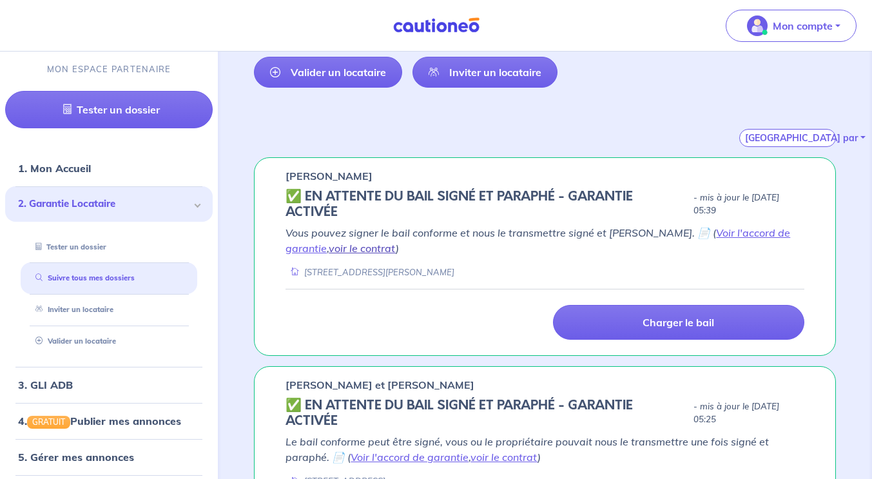  I want to click on img: Cautioneo, so click(436, 25).